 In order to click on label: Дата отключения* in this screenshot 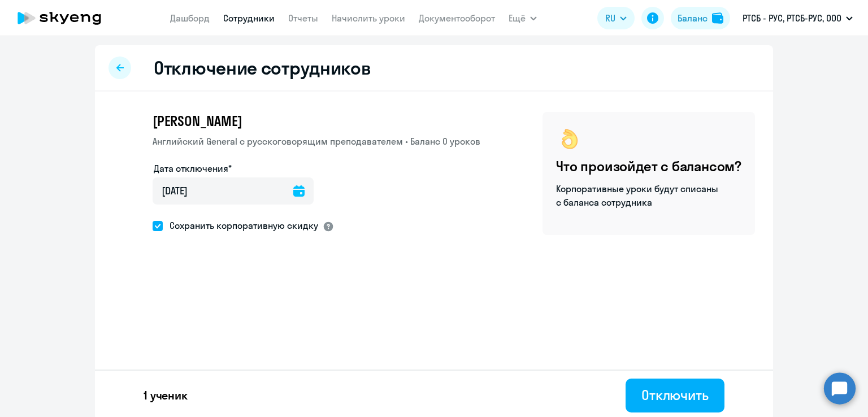, I will do `click(192, 168)`.